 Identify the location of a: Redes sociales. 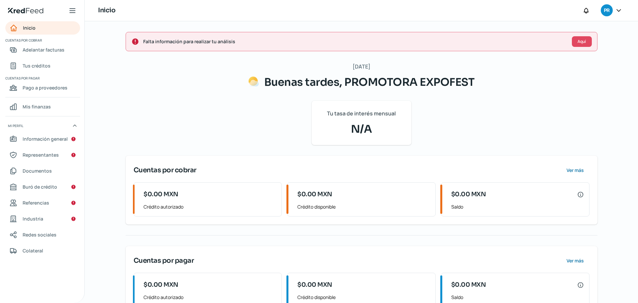
(43, 235).